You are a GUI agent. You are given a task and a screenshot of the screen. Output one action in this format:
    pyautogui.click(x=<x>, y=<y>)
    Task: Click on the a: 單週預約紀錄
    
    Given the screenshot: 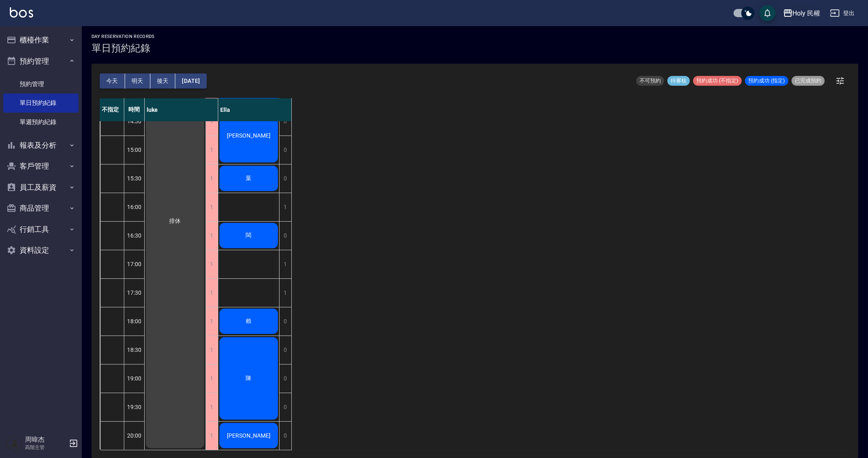 What is the action you would take?
    pyautogui.click(x=41, y=122)
    